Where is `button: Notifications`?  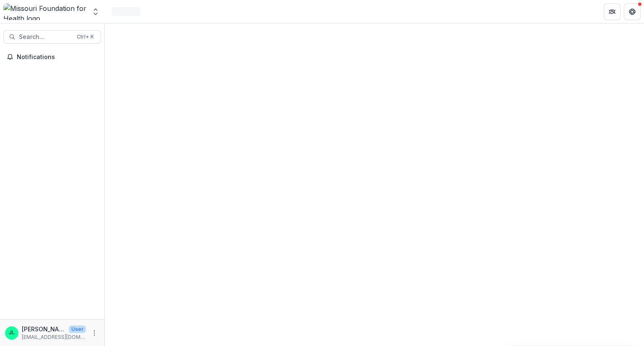
button: Notifications is located at coordinates (52, 57).